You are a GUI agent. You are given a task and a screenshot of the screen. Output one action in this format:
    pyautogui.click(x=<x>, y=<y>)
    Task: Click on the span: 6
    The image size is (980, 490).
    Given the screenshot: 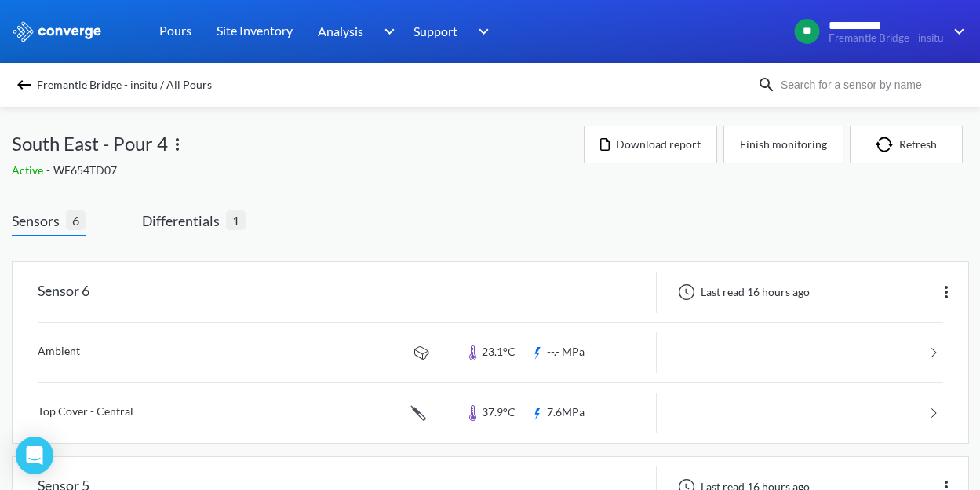 What is the action you would take?
    pyautogui.click(x=76, y=220)
    